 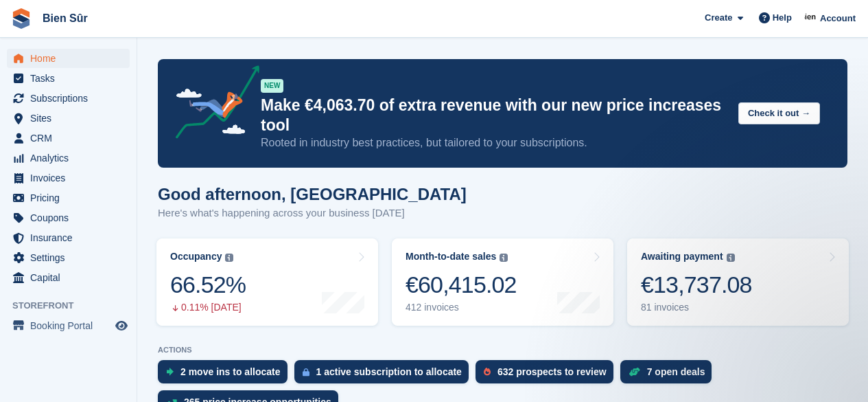 What do you see at coordinates (697, 307) in the screenshot?
I see `div: 81 invoices` at bounding box center [697, 307].